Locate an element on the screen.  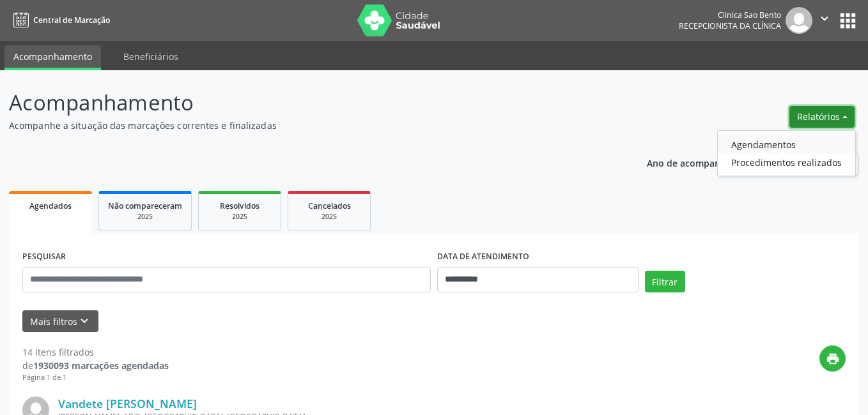
div: de is located at coordinates (95, 365).